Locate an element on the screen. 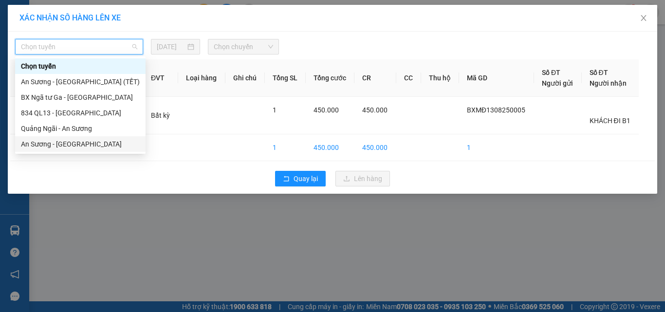  span: XÁC NHẬN SỐ HÀNG LÊN XE is located at coordinates (70, 18).